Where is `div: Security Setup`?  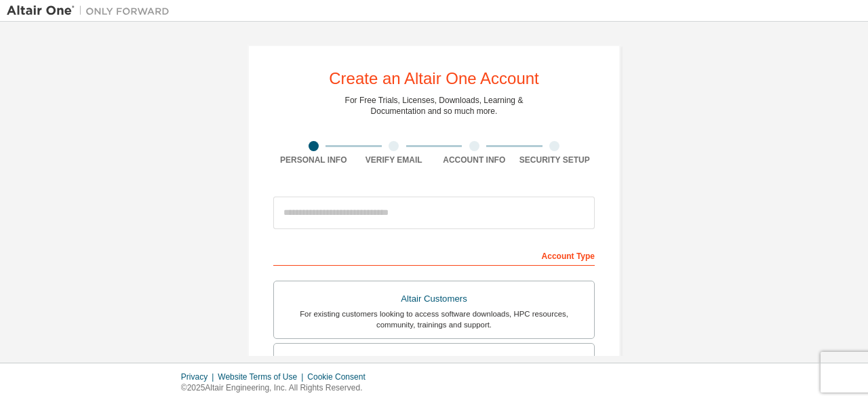 div: Security Setup is located at coordinates (555, 160).